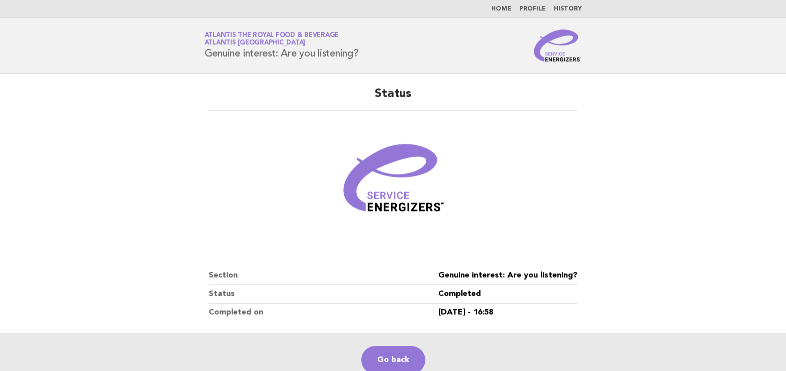 This screenshot has height=371, width=786. Describe the element at coordinates (568, 9) in the screenshot. I see `a: History` at that location.